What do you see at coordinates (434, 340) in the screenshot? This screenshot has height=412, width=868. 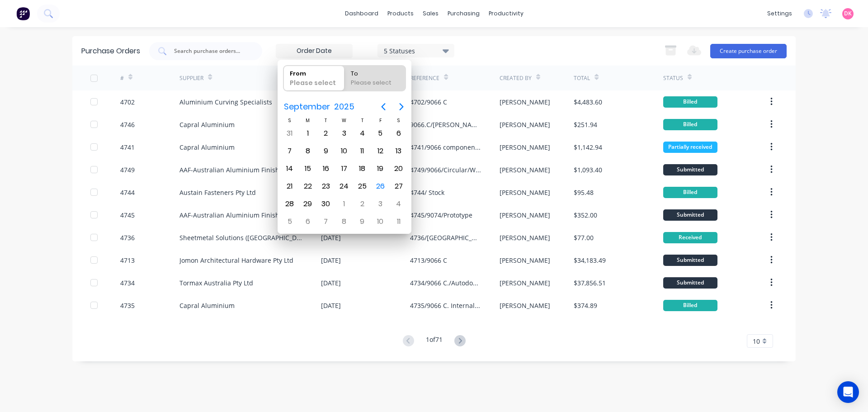 I see `div: 1 of 71` at bounding box center [434, 340].